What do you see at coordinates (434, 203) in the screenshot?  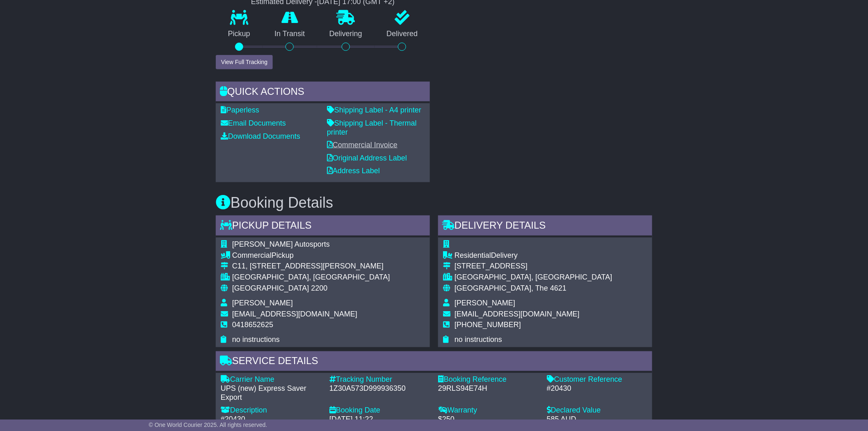 I see `h3: Booking Details` at bounding box center [434, 203].